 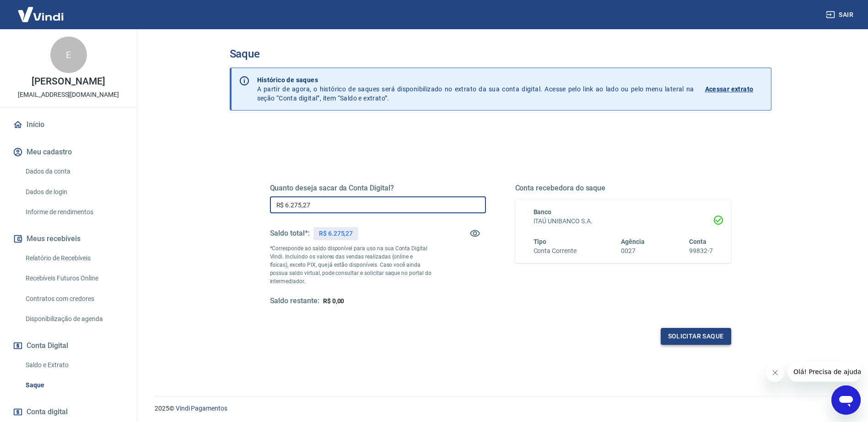 I want to click on span: Tipo, so click(x=540, y=241).